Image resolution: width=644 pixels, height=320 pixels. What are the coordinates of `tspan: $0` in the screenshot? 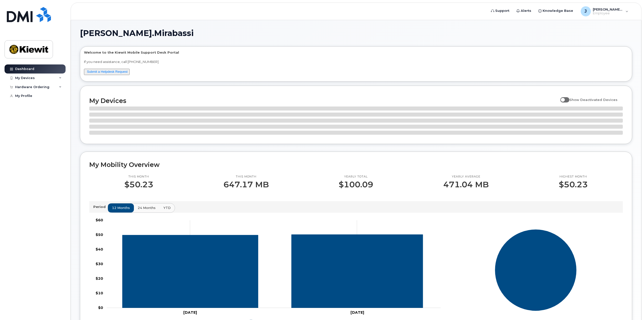 It's located at (100, 308).